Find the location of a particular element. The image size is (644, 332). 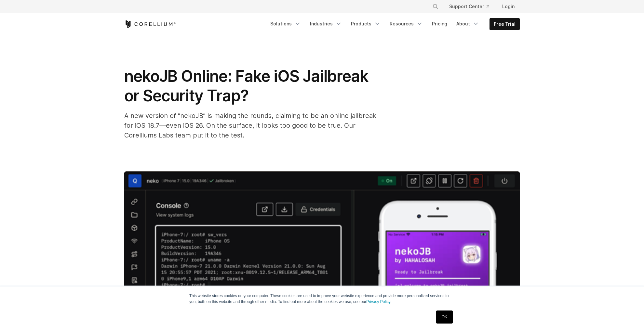

span: nekoJB Online: Fake iOS Jailbreak or Security Trap? is located at coordinates (246, 85).